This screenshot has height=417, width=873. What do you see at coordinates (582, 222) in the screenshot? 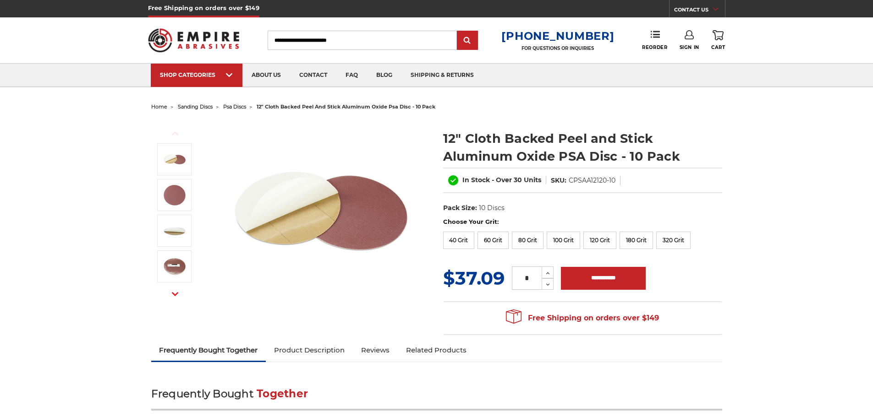
I see `label: Choose Your Grit:` at bounding box center [582, 222].